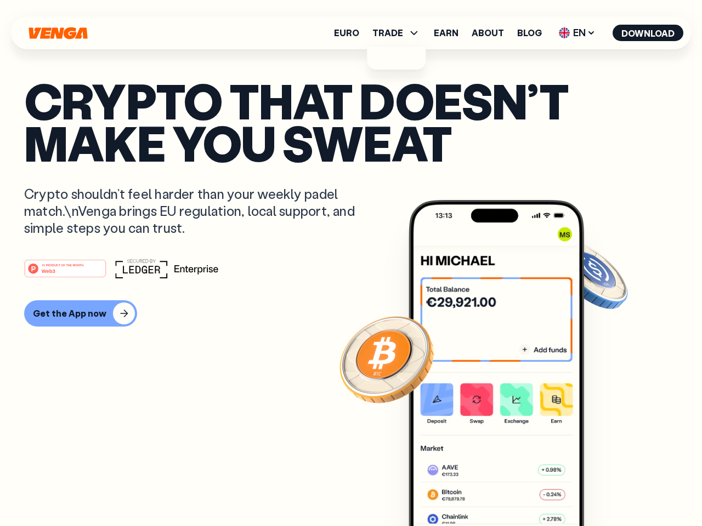 This screenshot has height=526, width=702. Describe the element at coordinates (81, 314) in the screenshot. I see `button: Get the App now` at that location.